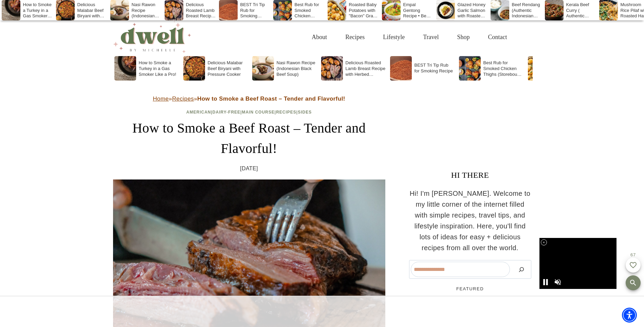 This screenshot has width=644, height=327. What do you see at coordinates (198, 112) in the screenshot?
I see `a: American` at bounding box center [198, 112].